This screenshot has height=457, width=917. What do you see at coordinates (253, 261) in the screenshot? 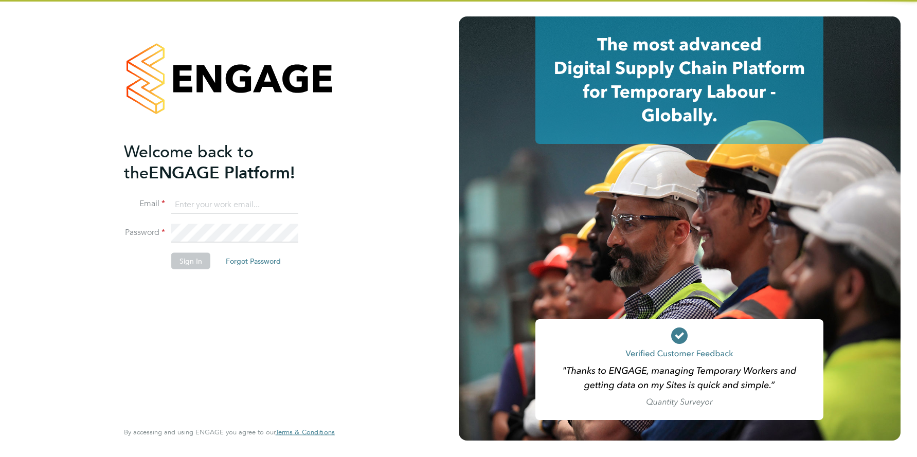
I see `button: Forgot Password` at bounding box center [253, 261].